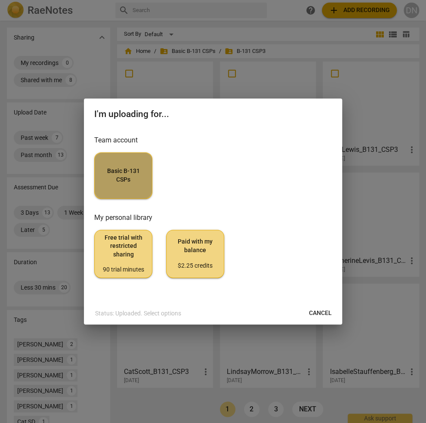 The image size is (426, 423). What do you see at coordinates (123, 270) in the screenshot?
I see `div: 90 trial minutes` at bounding box center [123, 270].